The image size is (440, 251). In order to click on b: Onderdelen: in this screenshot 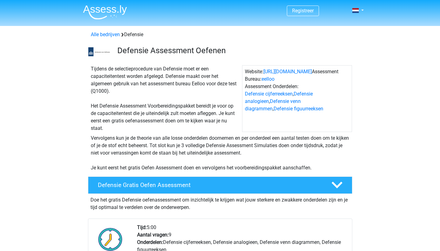, I will do `click(150, 242)`.